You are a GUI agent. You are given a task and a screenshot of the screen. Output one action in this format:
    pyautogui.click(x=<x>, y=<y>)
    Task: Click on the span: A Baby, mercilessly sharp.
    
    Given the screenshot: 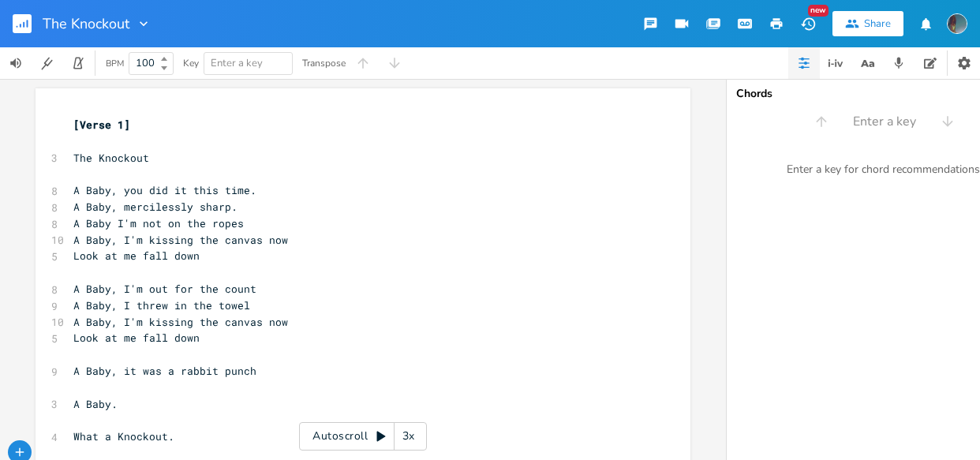 What is the action you would take?
    pyautogui.click(x=156, y=207)
    